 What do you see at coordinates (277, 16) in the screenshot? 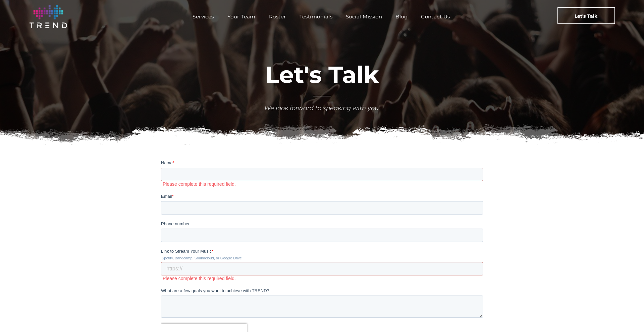
I see `a: Roster` at bounding box center [277, 16].